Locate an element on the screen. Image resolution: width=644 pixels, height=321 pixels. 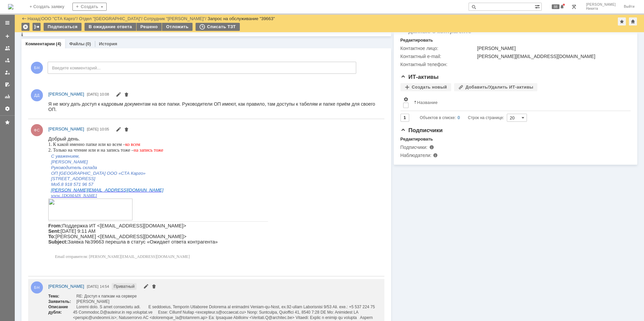
span: 10:05 is located at coordinates (105, 129).